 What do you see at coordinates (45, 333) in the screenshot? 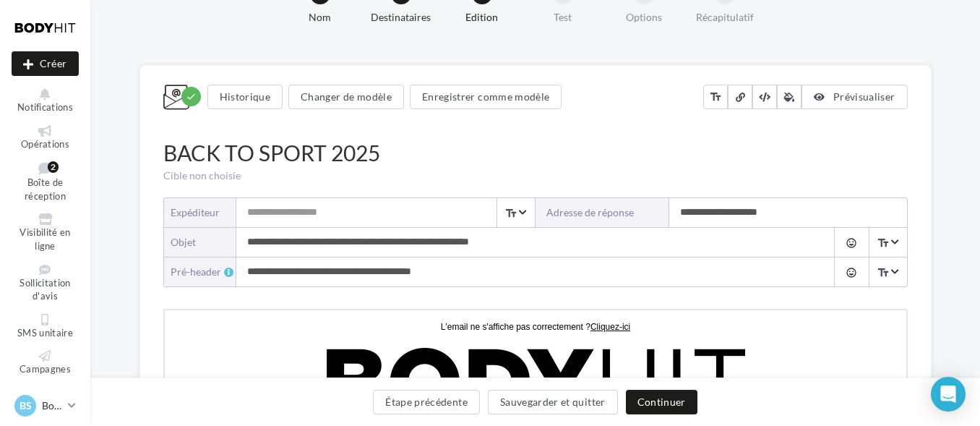
I see `span: SMS unitaire` at bounding box center [45, 333].